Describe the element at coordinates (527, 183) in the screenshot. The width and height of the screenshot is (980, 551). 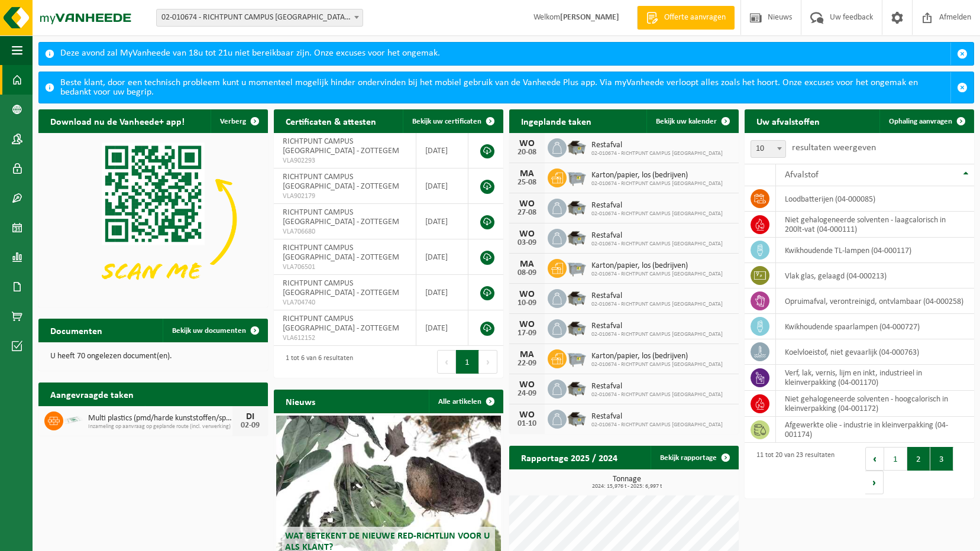
I see `div: 25-08` at that location.